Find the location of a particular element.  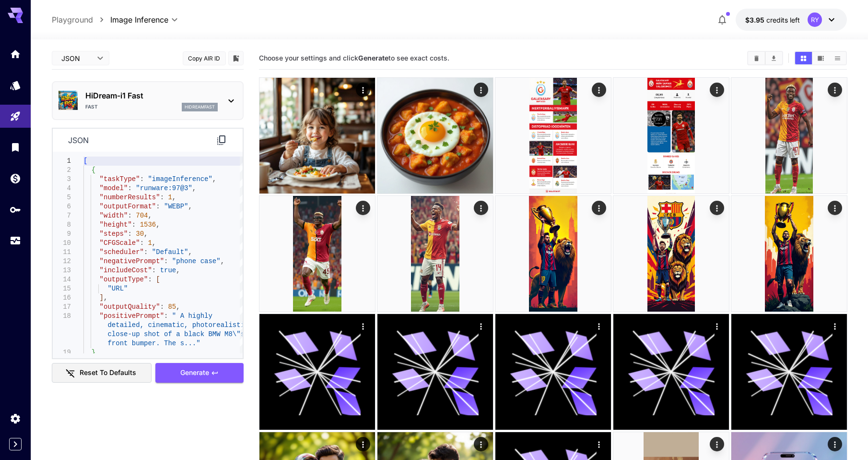

span: "CFGScale" is located at coordinates (120, 243).